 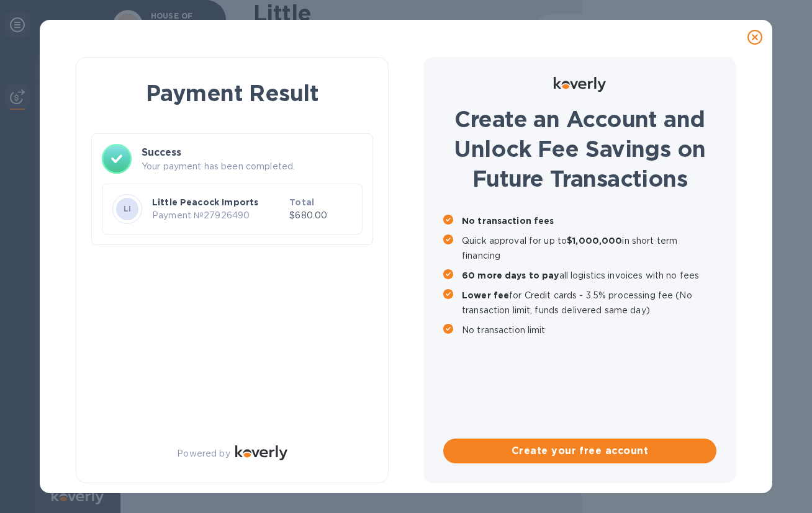 I want to click on b: Total, so click(x=301, y=202).